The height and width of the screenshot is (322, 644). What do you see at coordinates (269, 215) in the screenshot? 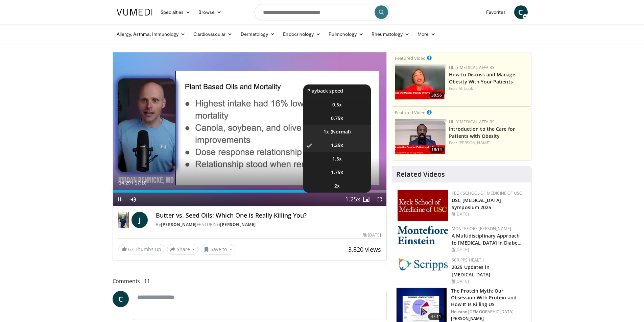
I see `h4: Butter vs. Seed Oils: Which One is Really Killing You?` at bounding box center [269, 215].